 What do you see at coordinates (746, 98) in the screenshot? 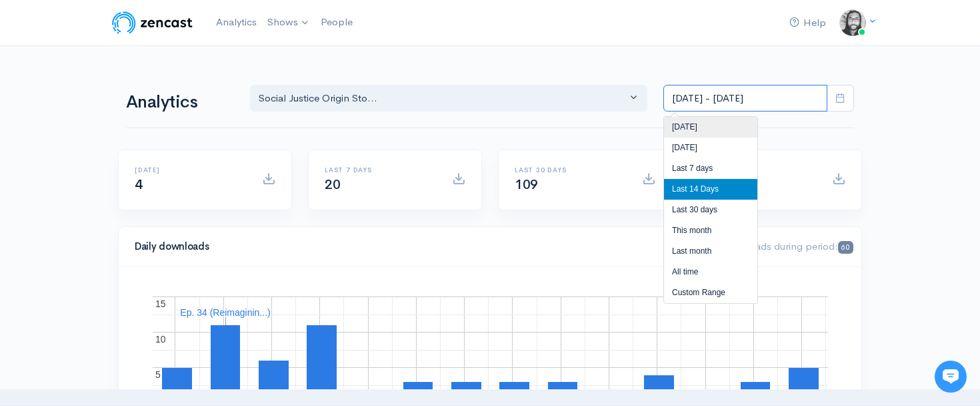
I see `input: analytics date range selector` at bounding box center [746, 98].